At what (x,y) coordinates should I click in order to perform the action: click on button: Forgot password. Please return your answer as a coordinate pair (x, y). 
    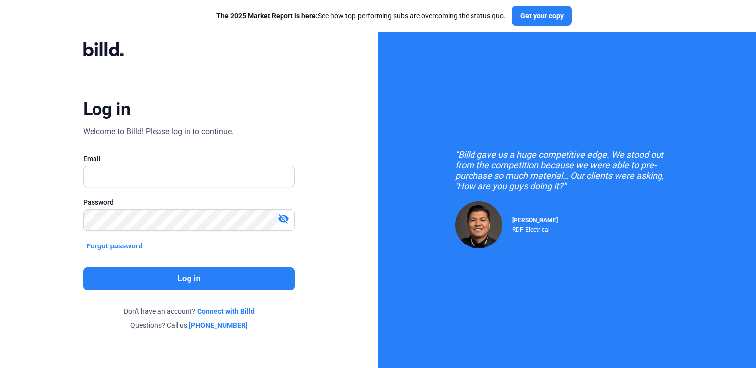
    Looking at the image, I should click on (114, 246).